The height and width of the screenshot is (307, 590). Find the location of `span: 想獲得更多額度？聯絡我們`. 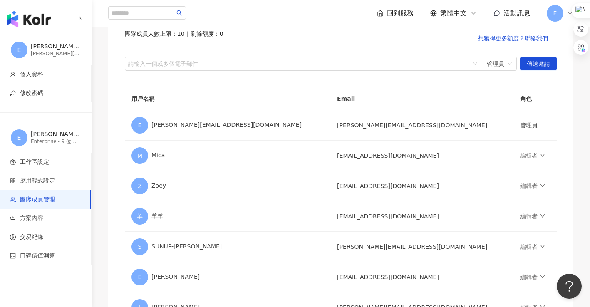

span: 想獲得更多額度？聯絡我們 is located at coordinates (513, 38).